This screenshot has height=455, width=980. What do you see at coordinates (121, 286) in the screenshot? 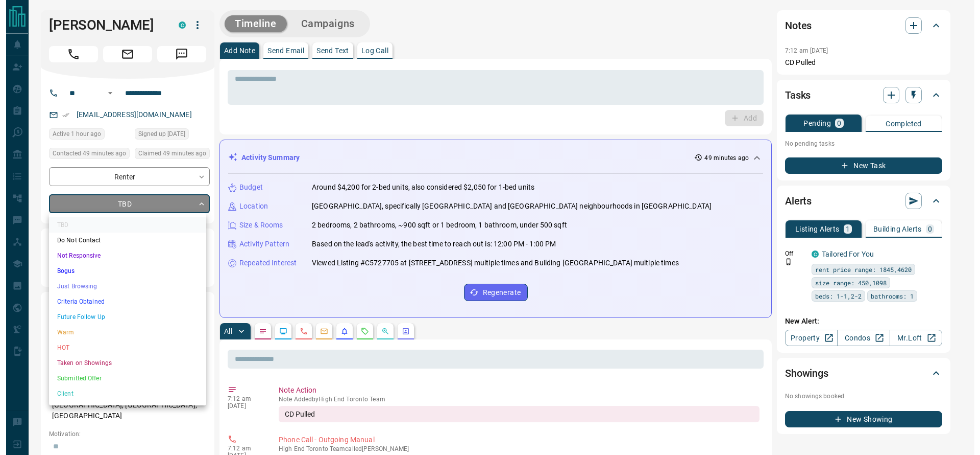
I see `li: Just Browsing` at bounding box center [121, 286].